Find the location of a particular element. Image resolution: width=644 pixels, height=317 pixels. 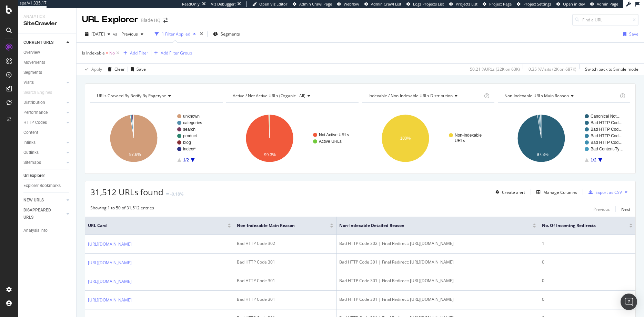

text: index/* is located at coordinates (189, 149).